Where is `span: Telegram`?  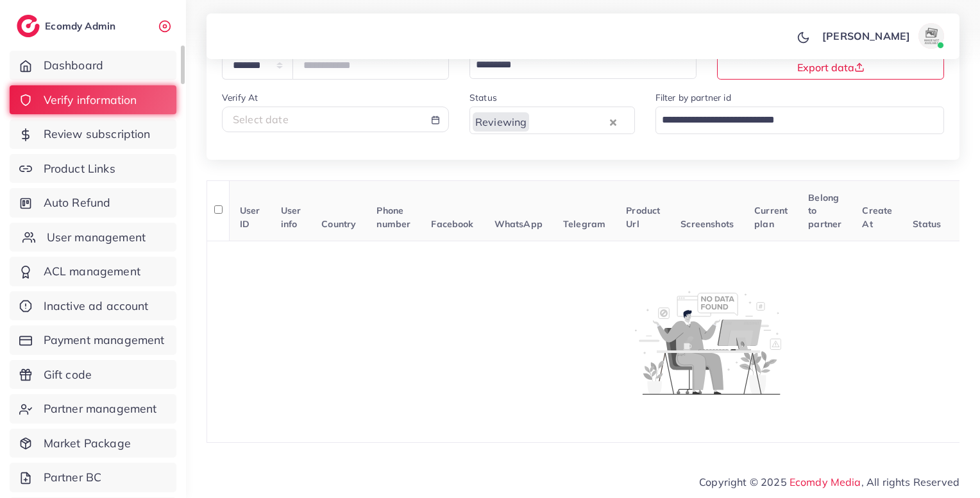
span: Telegram is located at coordinates (585, 224).